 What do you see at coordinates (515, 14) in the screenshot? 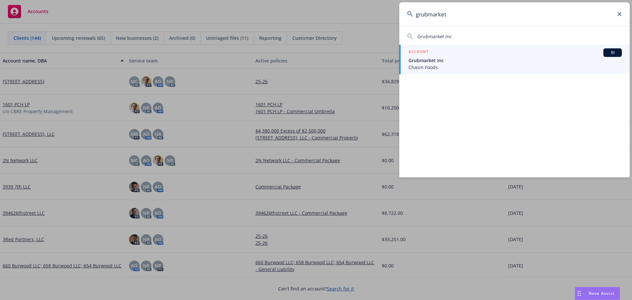
I see `input: Search...` at bounding box center [515, 14].